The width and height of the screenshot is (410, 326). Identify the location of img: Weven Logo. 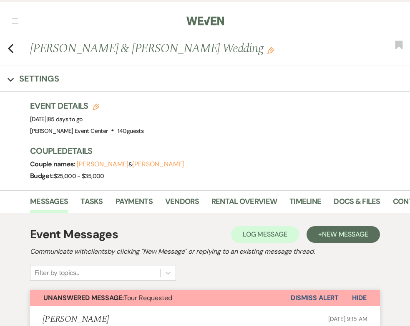
(205, 21).